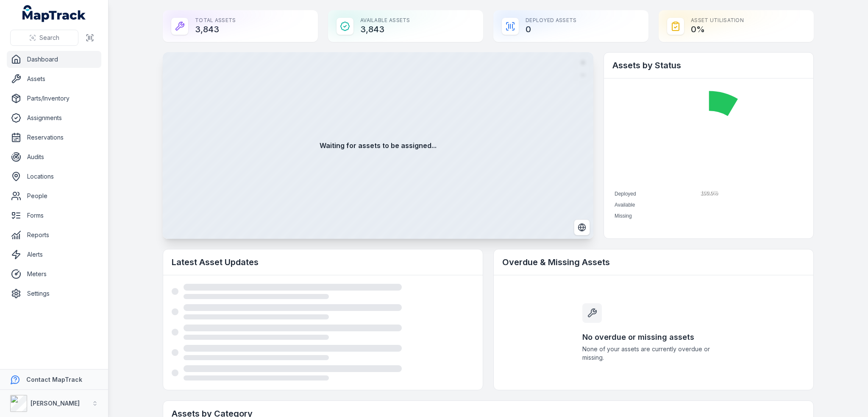  I want to click on a: Reports, so click(54, 235).